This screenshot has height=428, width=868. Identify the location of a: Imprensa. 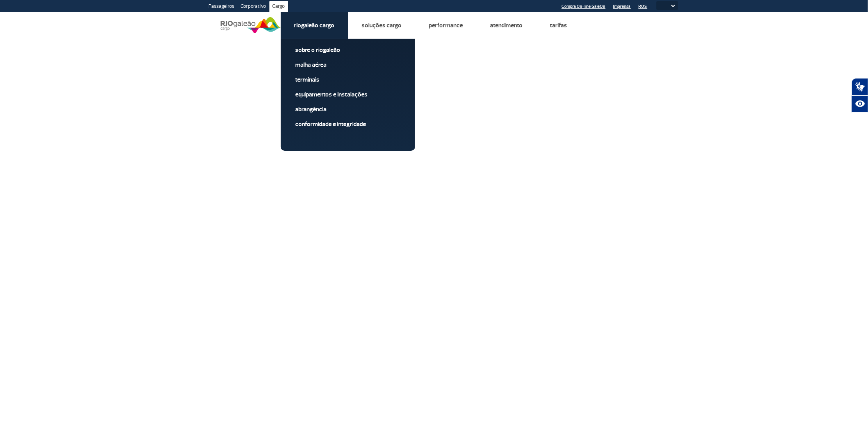
(622, 6).